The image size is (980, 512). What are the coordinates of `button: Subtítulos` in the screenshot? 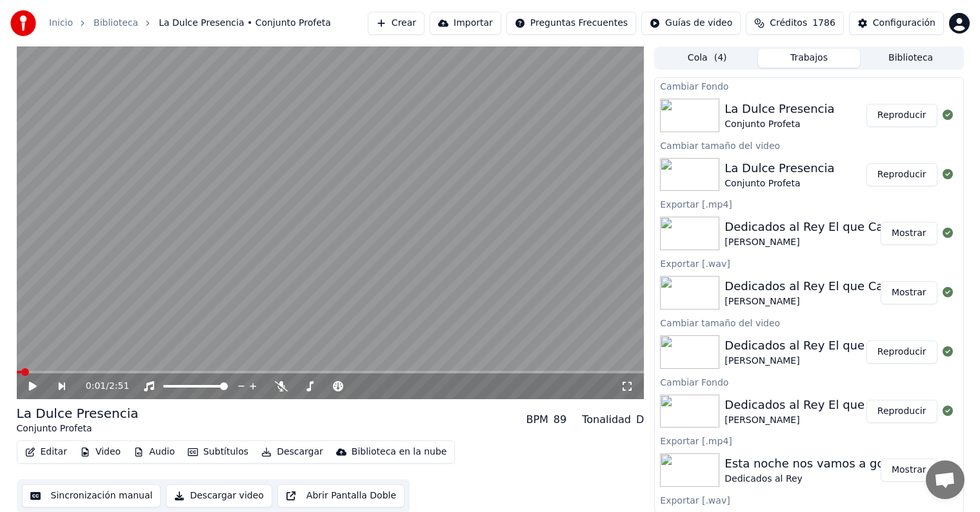 It's located at (218, 452).